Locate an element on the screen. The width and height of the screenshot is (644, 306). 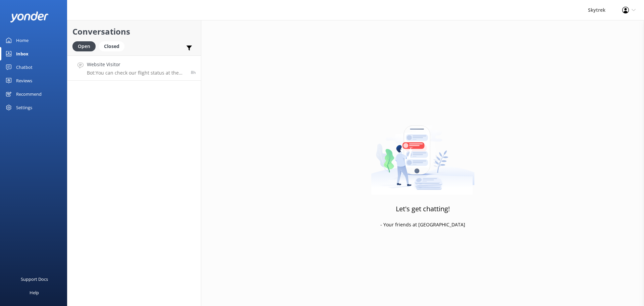
div: Reviews is located at coordinates (24, 81).